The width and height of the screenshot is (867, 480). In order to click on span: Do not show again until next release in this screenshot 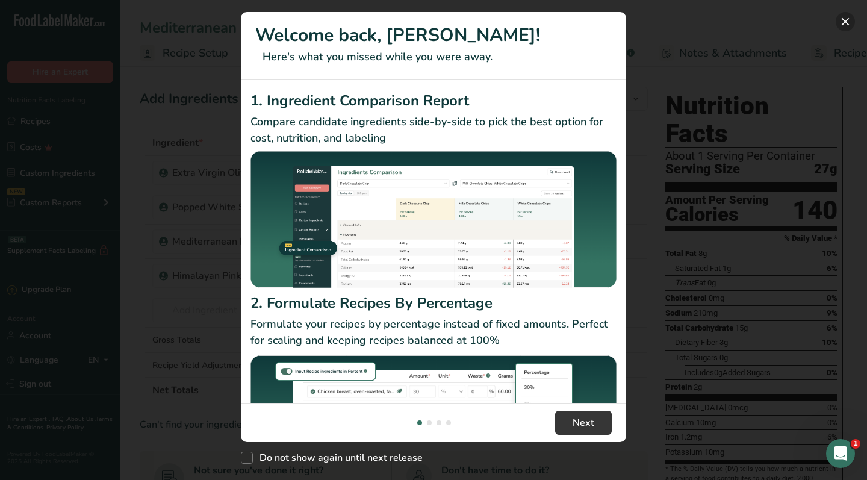, I will do `click(338, 458)`.